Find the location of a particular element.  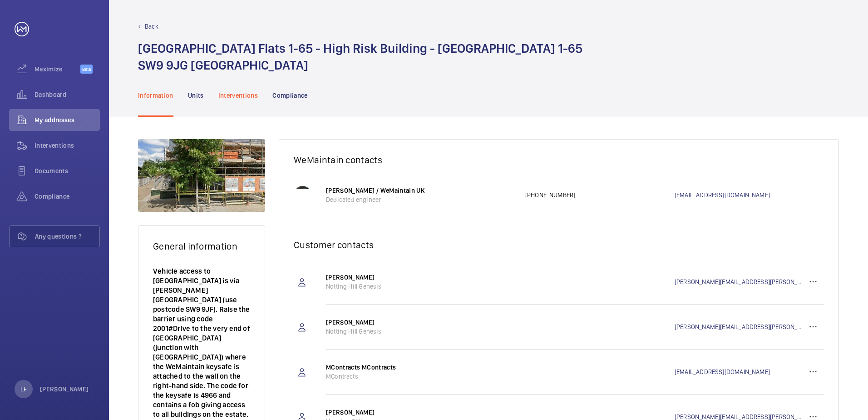

p: Dedicated engineer is located at coordinates (421, 200).